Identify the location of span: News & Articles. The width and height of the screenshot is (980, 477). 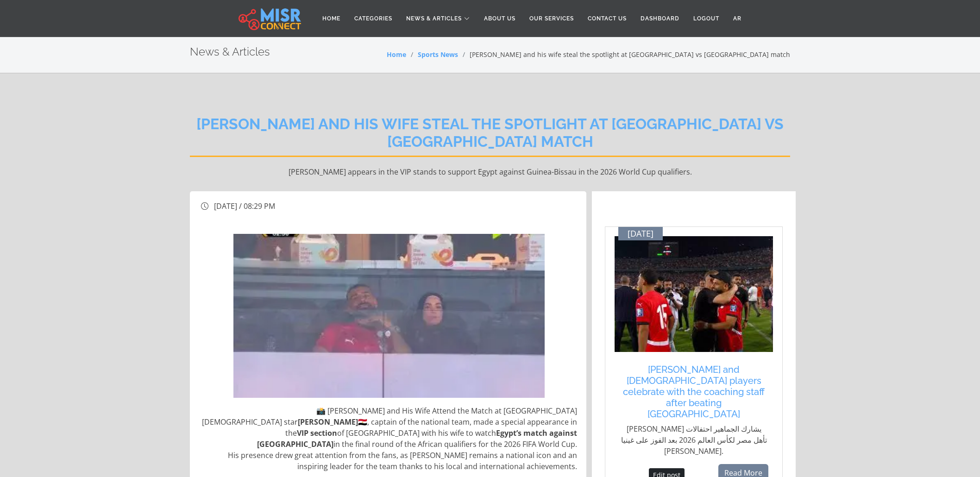
(434, 18).